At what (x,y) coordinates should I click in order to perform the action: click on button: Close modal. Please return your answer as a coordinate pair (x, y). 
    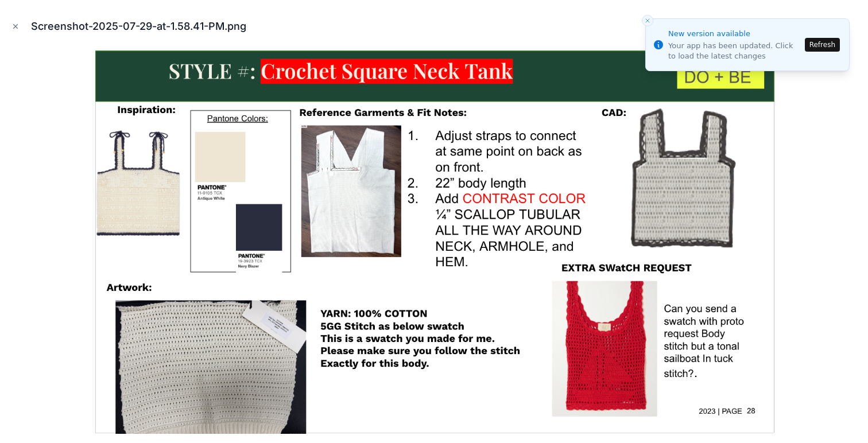
    Looking at the image, I should click on (16, 26).